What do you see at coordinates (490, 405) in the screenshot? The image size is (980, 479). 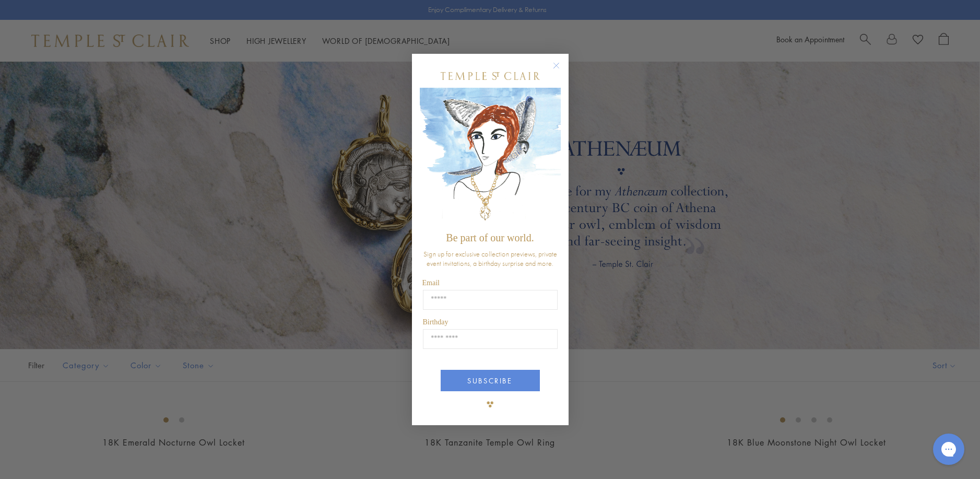 I see `img: TSC` at bounding box center [490, 405].